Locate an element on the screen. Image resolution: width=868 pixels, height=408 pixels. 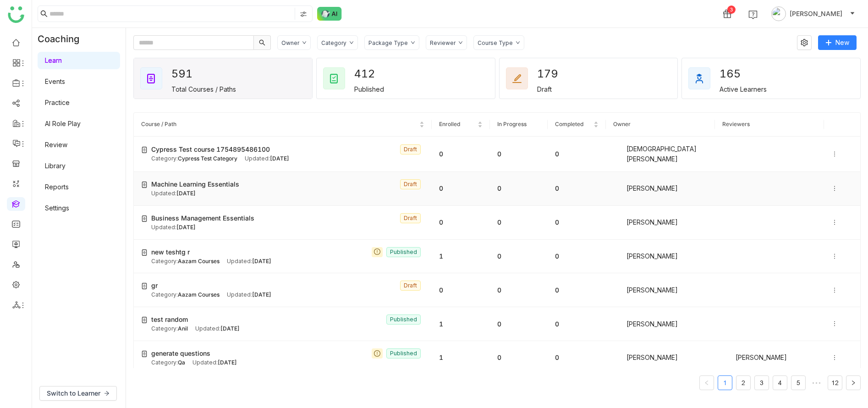
a: AI Role Play is located at coordinates (63, 123).